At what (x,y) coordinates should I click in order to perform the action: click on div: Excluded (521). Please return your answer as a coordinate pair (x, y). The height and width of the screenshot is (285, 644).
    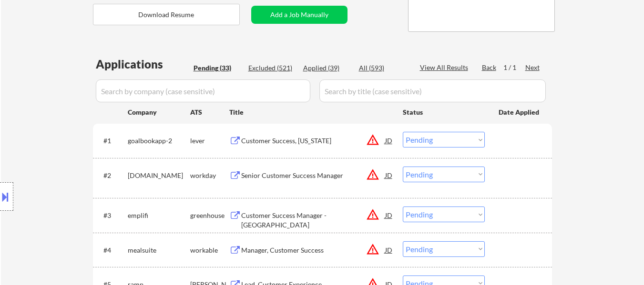
    Looking at the image, I should click on (272, 68).